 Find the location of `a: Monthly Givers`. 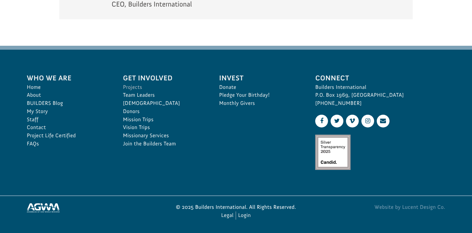

a: Monthly Givers is located at coordinates (260, 103).